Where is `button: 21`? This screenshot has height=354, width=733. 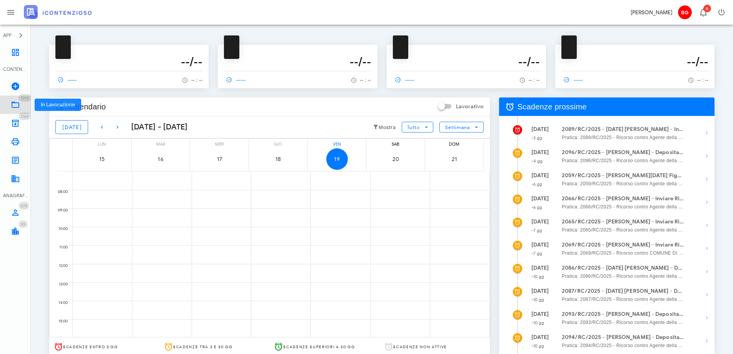 button: 21 is located at coordinates (455, 159).